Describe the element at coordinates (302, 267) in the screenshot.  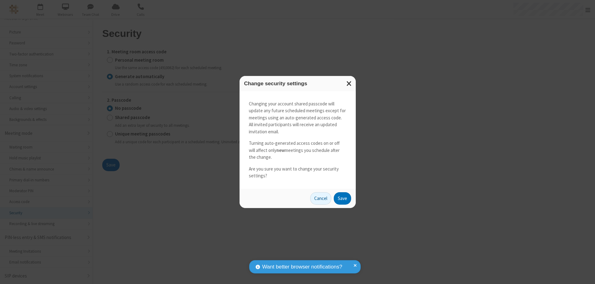
I see `span: Want better browser notifications?` at that location.